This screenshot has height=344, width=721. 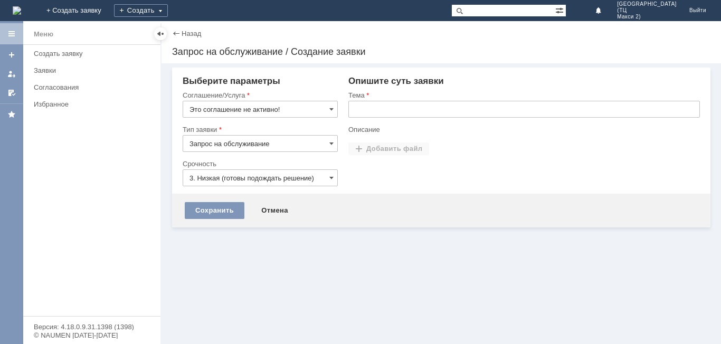 What do you see at coordinates (94, 87) in the screenshot?
I see `div: Согласования` at bounding box center [94, 87].